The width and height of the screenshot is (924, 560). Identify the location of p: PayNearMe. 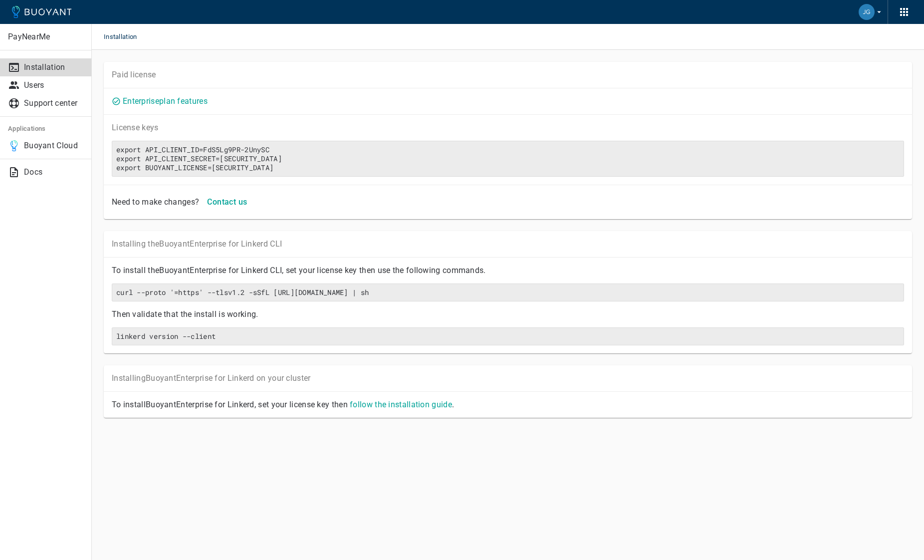
(45, 37).